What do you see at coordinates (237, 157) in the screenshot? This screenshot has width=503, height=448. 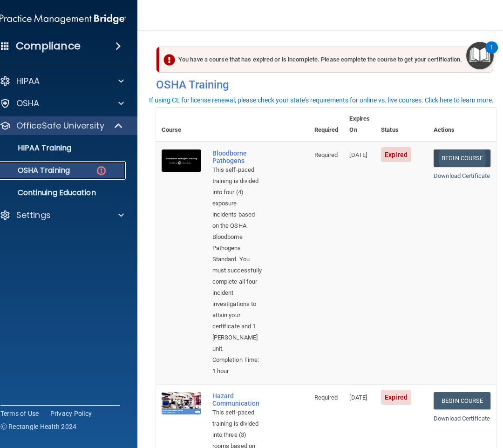 I see `a: Bloodborne Pathogens` at bounding box center [237, 157].